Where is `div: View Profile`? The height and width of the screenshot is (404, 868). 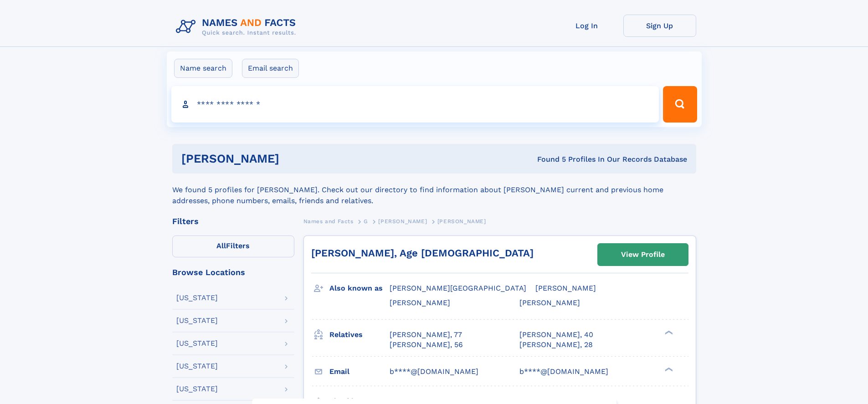 div: View Profile is located at coordinates (642, 255).